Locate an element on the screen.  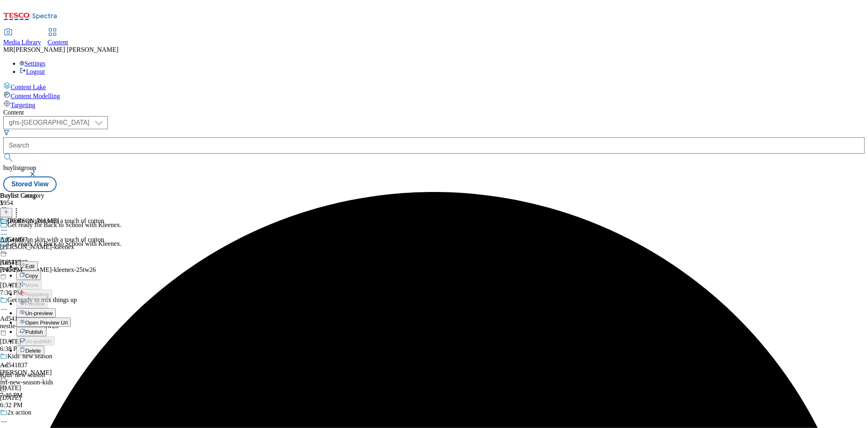
span: Preview is located at coordinates (35, 304).